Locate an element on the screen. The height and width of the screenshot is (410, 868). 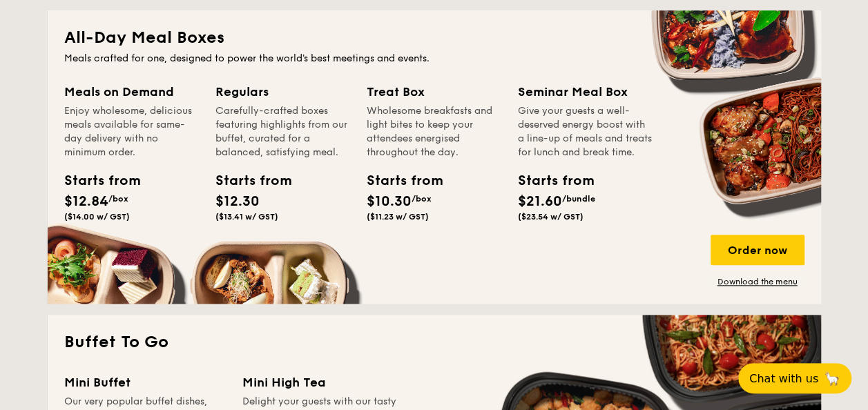
span: $12.84 is located at coordinates (86, 202).